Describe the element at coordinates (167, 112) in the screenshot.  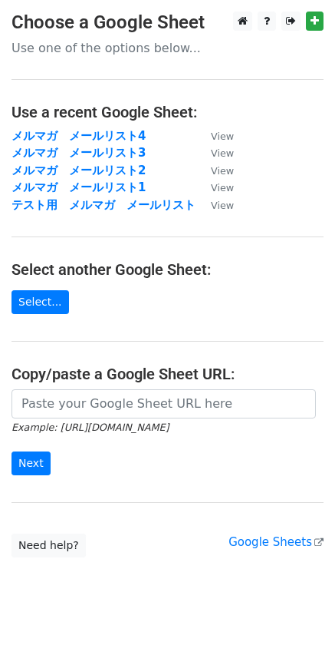
I see `h4: Use a recent Google Sheet:` at that location.